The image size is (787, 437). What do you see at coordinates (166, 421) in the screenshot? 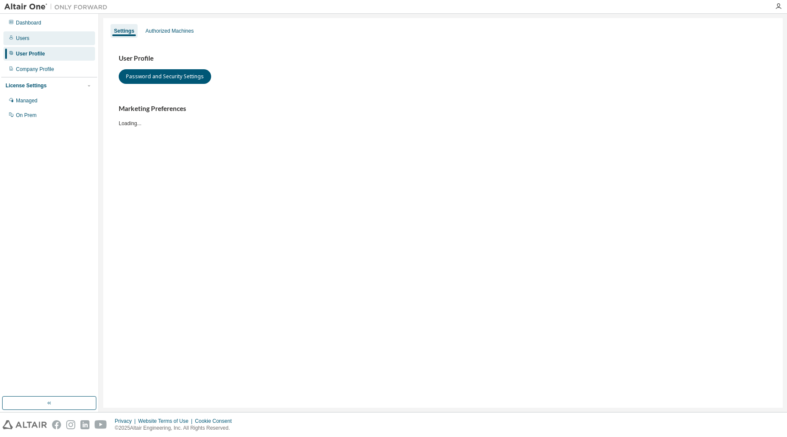
I see `div: Website Terms of Use` at bounding box center [166, 421].